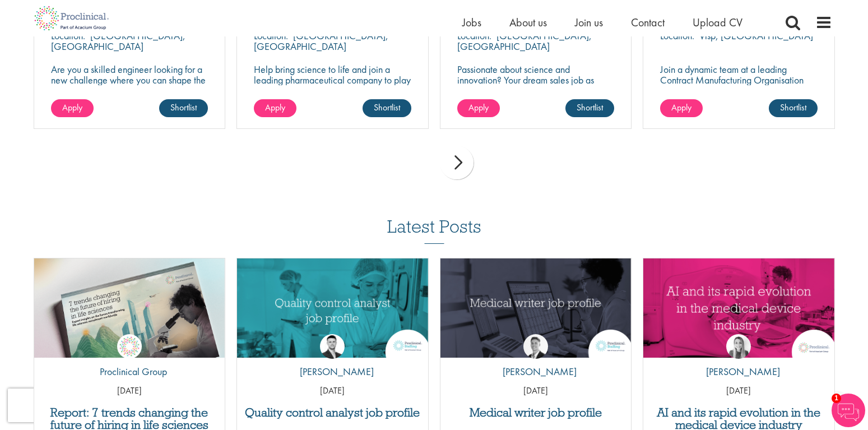 This screenshot has height=430, width=868. What do you see at coordinates (472, 23) in the screenshot?
I see `a: Jobs` at bounding box center [472, 23].